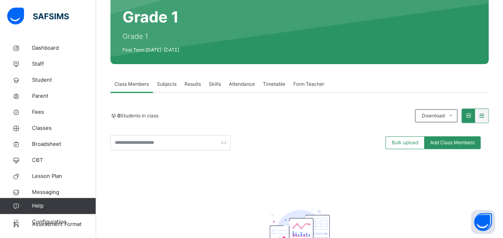  What do you see at coordinates (64, 112) in the screenshot?
I see `span: Fees` at bounding box center [64, 112].